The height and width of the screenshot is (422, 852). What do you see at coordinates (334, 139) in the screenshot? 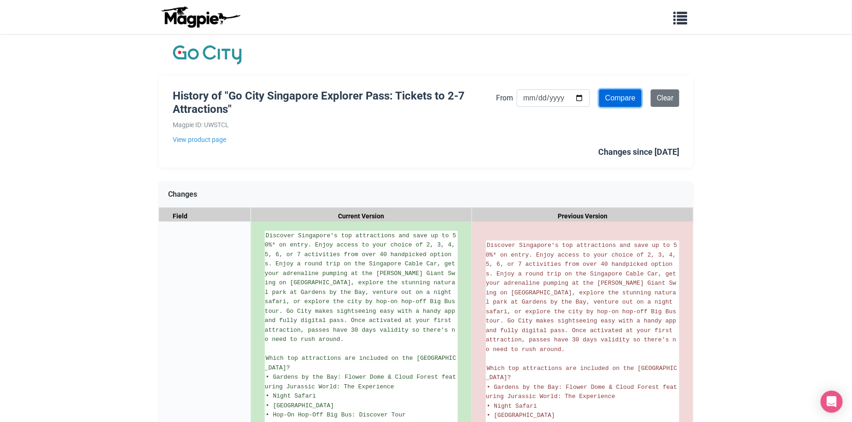
I see `a: View product page` at bounding box center [334, 139].